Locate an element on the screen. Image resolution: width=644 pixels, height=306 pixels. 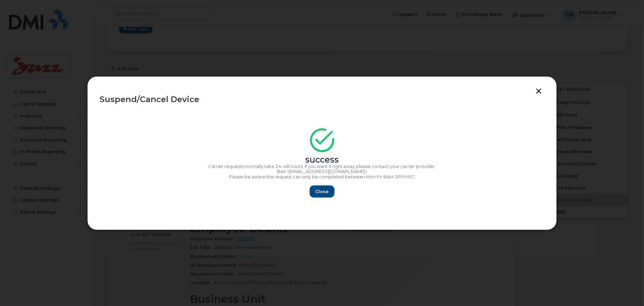
p: Please be aware this request can only be completed between Mon-Fri 8AM-5PM MST. is located at coordinates (322, 177).